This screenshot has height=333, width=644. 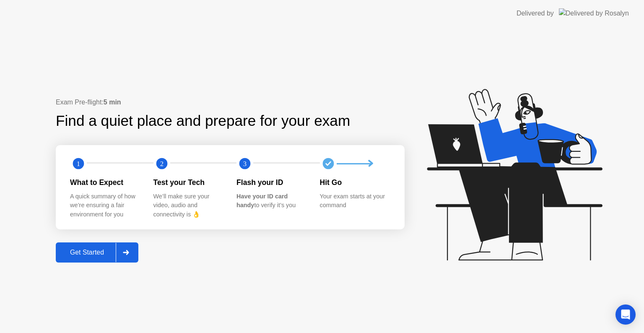 What do you see at coordinates (97, 252) in the screenshot?
I see `button: Get Started` at bounding box center [97, 252].